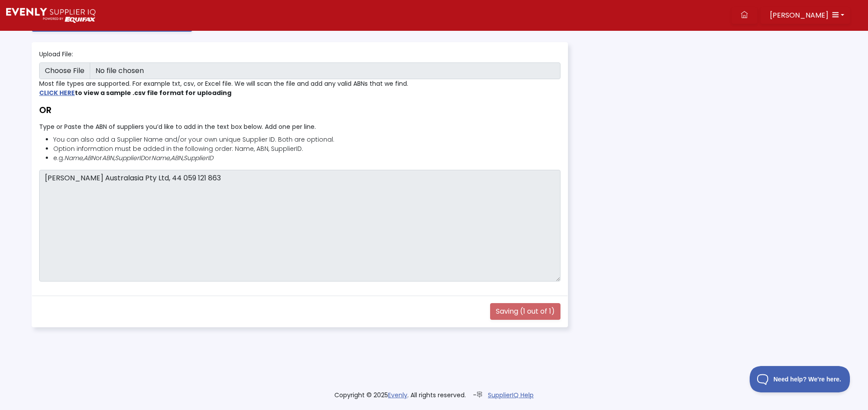  I want to click on div: Most file types are supported. For example txt, csv, or Excel file. We will scan the file and add..., so click(300, 83).